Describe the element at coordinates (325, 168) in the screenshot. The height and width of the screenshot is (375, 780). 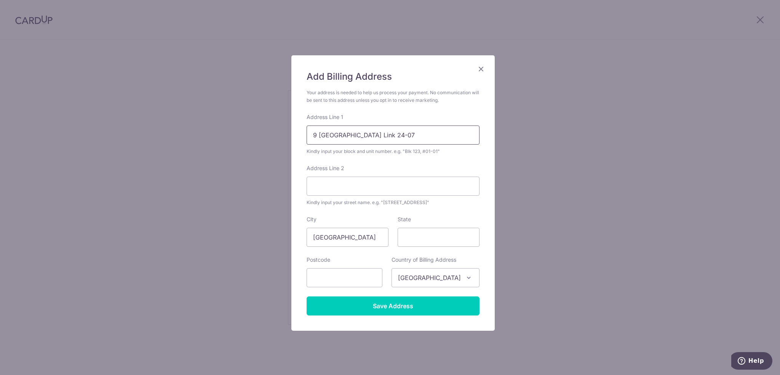
I see `label: Address Line 2` at that location.